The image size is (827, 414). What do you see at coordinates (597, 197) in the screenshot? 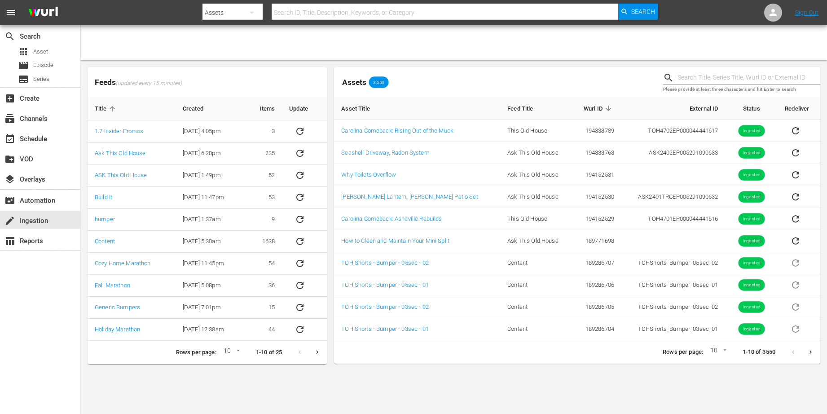
I see `td: 194152530` at bounding box center [597, 197].